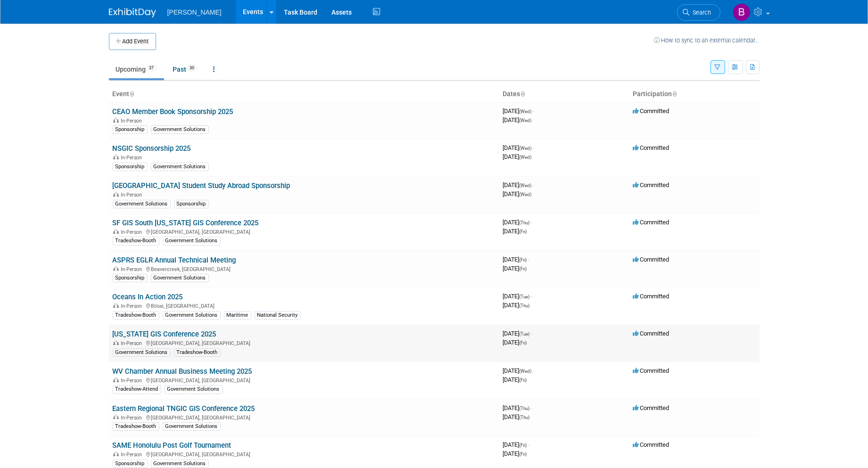 The image size is (868, 468). Describe the element at coordinates (741, 12) in the screenshot. I see `img: Buse Onen` at that location.